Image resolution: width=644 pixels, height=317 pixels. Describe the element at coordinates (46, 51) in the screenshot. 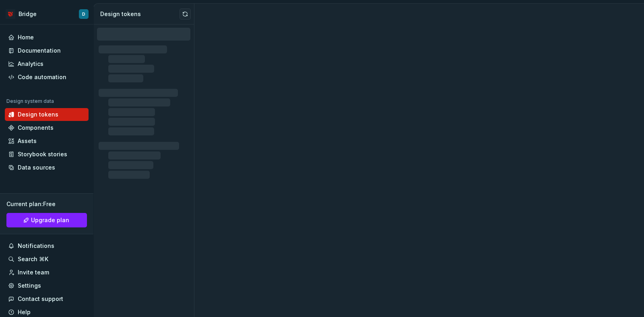

I see `a: Documentation` at that location.